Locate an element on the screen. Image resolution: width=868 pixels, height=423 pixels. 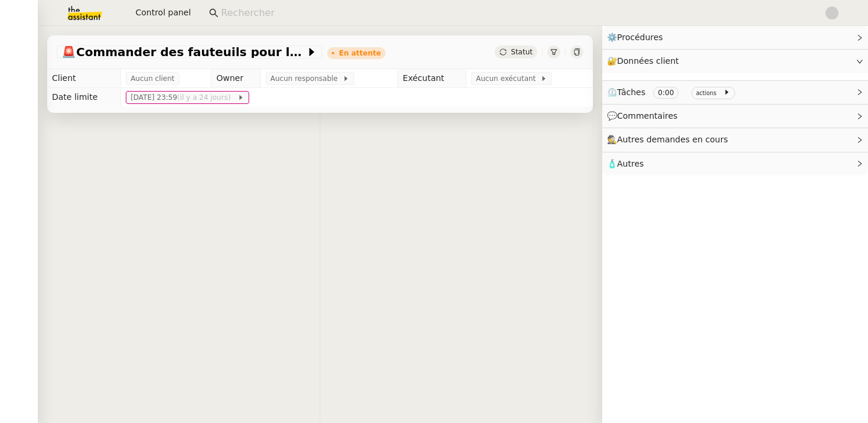
td: Owner is located at coordinates (236, 78).